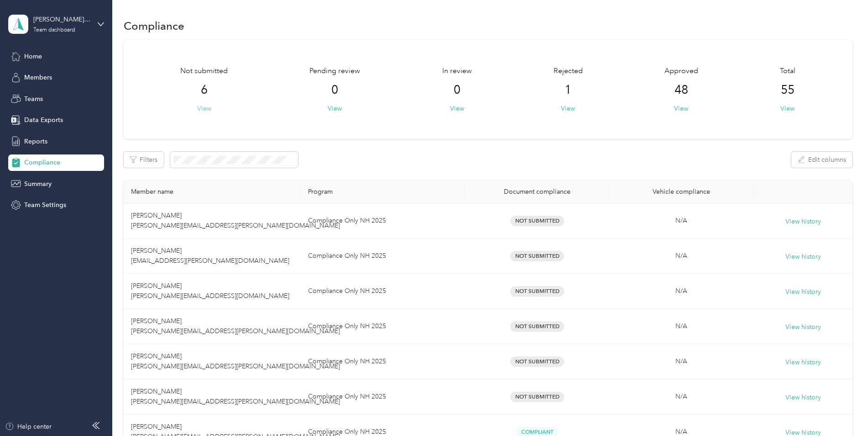 The image size is (868, 436). I want to click on span: Total, so click(788, 71).